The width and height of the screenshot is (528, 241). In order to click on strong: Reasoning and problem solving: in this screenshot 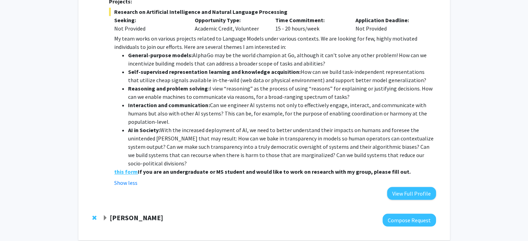, I will do `click(169, 89)`.